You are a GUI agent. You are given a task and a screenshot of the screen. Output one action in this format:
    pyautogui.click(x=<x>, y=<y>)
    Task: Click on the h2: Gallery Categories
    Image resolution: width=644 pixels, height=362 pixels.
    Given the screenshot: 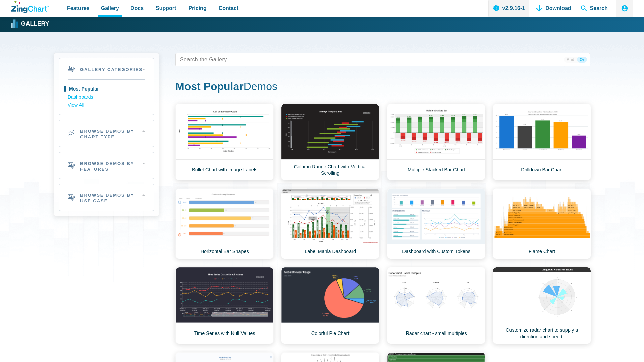 What is the action you would take?
    pyautogui.click(x=106, y=69)
    